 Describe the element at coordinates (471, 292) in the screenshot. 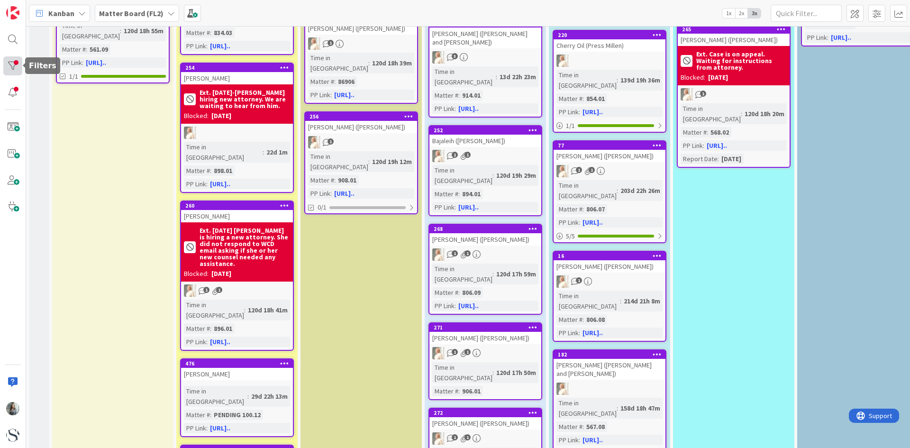

I see `div: 806.09` at that location.